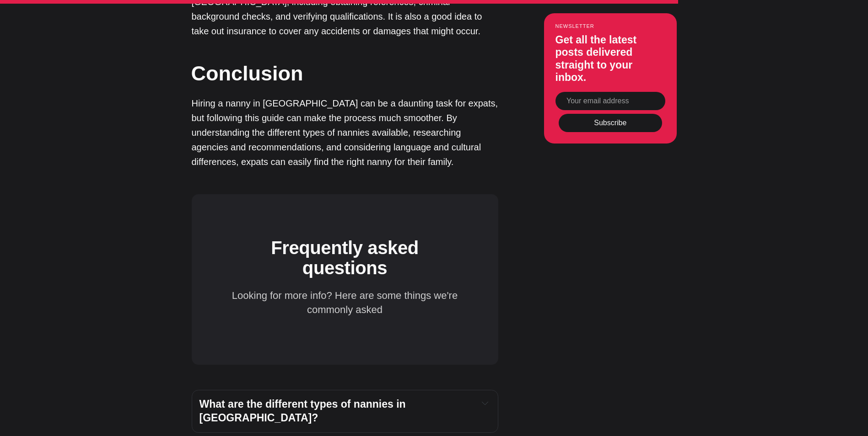  What do you see at coordinates (485, 403) in the screenshot?
I see `button: Expand toggle to read content` at bounding box center [485, 403].